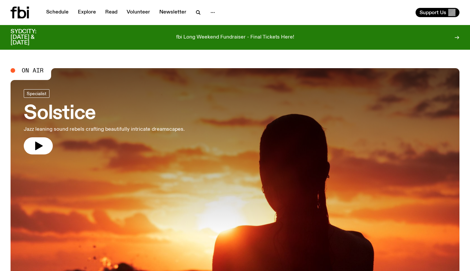 This screenshot has width=470, height=271. I want to click on a: Volunteer, so click(138, 13).